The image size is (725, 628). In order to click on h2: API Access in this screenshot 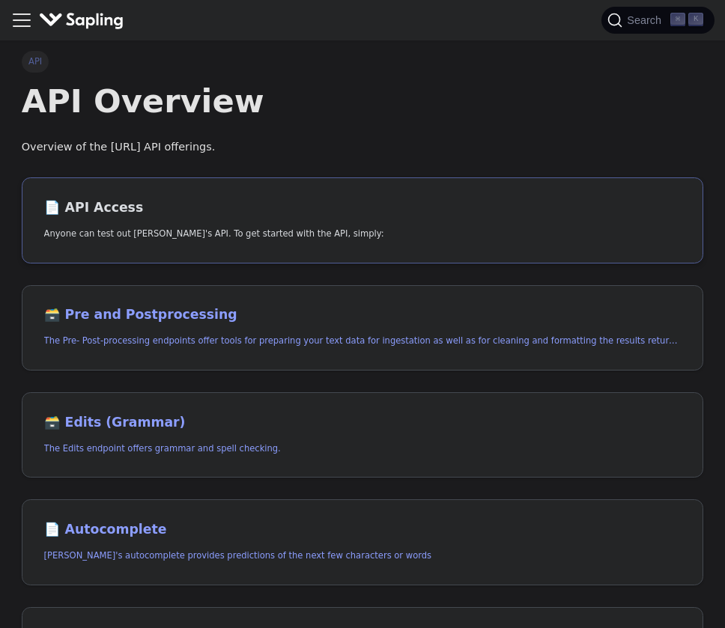, I will do `click(362, 208)`.